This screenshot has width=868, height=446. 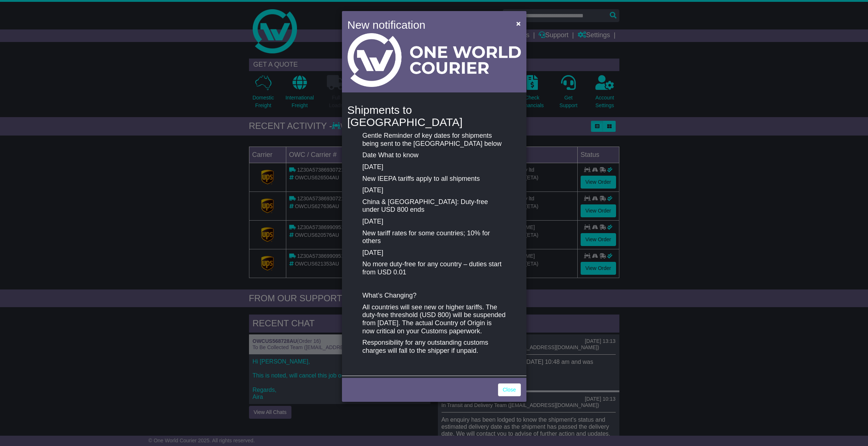 I want to click on p: Responsibility for any outstanding customs charges will fall to the shipper if unpaid., so click(x=434, y=346).